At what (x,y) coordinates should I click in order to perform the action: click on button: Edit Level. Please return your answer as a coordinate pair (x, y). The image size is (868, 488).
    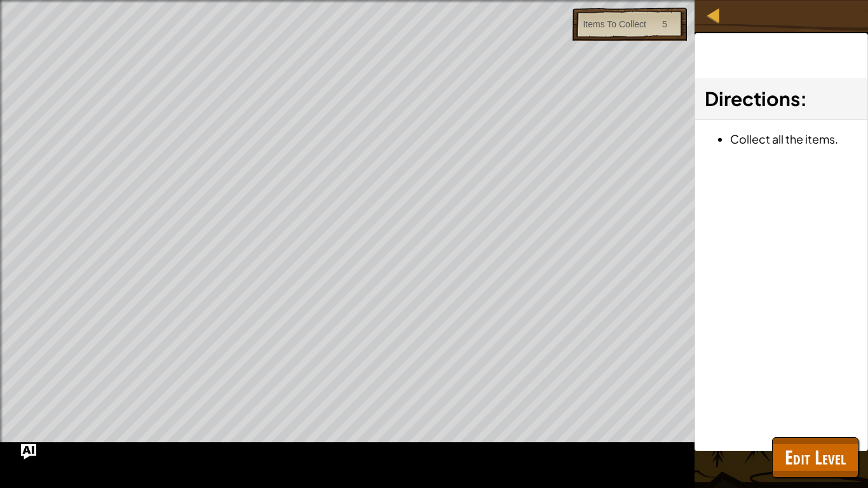
    Looking at the image, I should click on (815, 457).